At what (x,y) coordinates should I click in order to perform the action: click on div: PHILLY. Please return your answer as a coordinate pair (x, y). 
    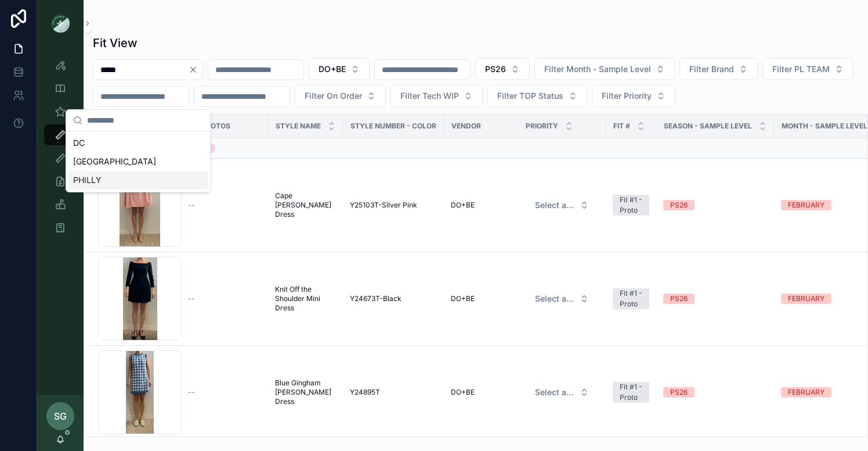
    Looking at the image, I should click on (138, 180).